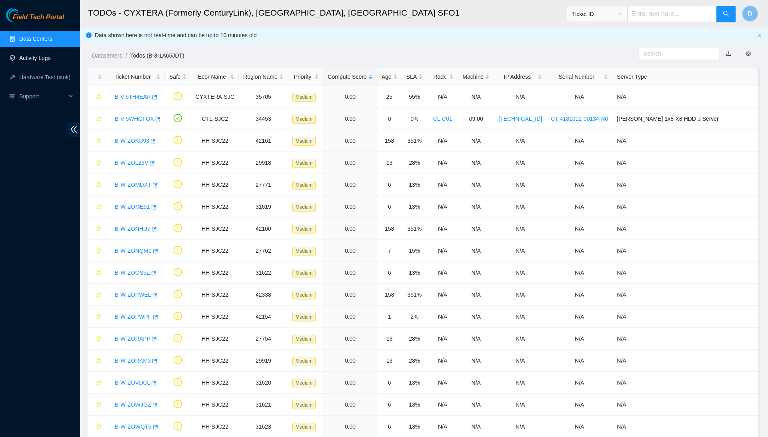 This screenshot has width=768, height=437. Describe the element at coordinates (263, 317) in the screenshot. I see `td: 42154` at that location.